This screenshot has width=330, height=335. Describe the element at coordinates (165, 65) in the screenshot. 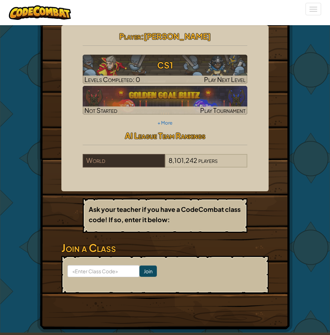

I see `h3: CS1` at that location.